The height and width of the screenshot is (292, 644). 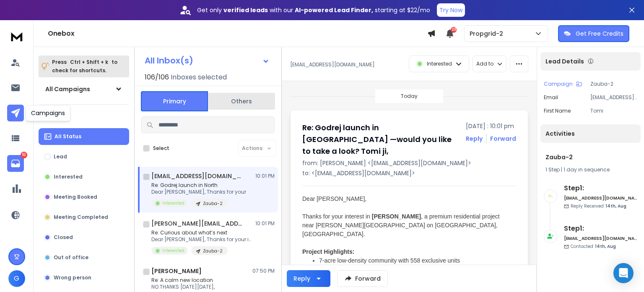 I want to click on div: Open Intercom Messenger, so click(x=624, y=273).